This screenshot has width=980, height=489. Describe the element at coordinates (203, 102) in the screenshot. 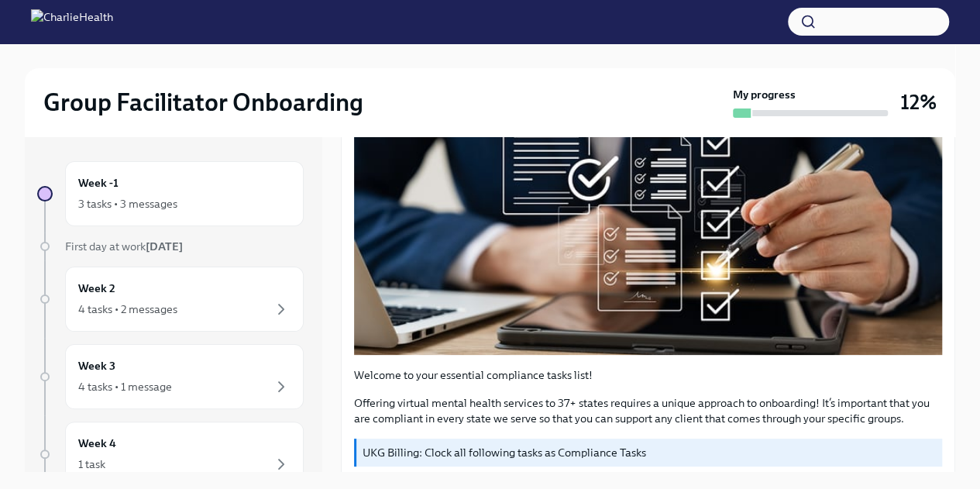

I see `h2: Group Facilitator Onboarding` at that location.